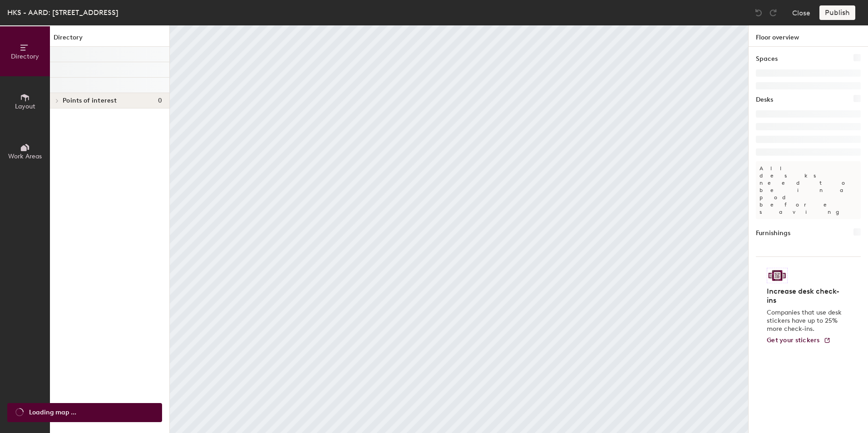 This screenshot has height=433, width=868. What do you see at coordinates (808, 190) in the screenshot?
I see `p: All desks need to be in a pod before saving` at bounding box center [808, 190].